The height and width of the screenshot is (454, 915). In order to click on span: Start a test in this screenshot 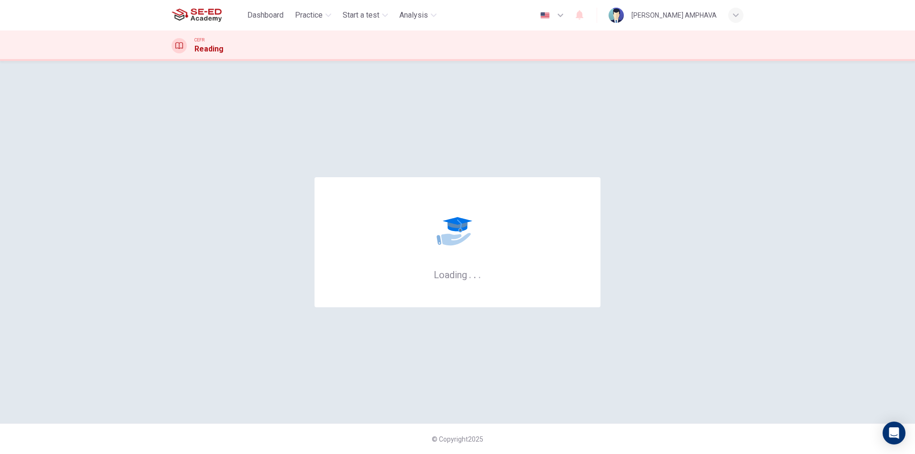, I will do `click(361, 15)`.